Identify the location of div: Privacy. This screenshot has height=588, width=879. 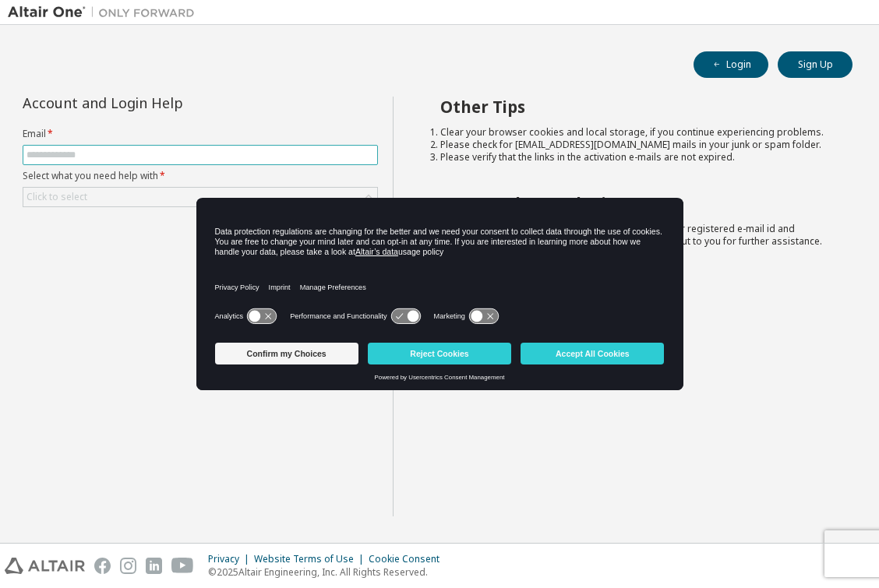
(231, 559).